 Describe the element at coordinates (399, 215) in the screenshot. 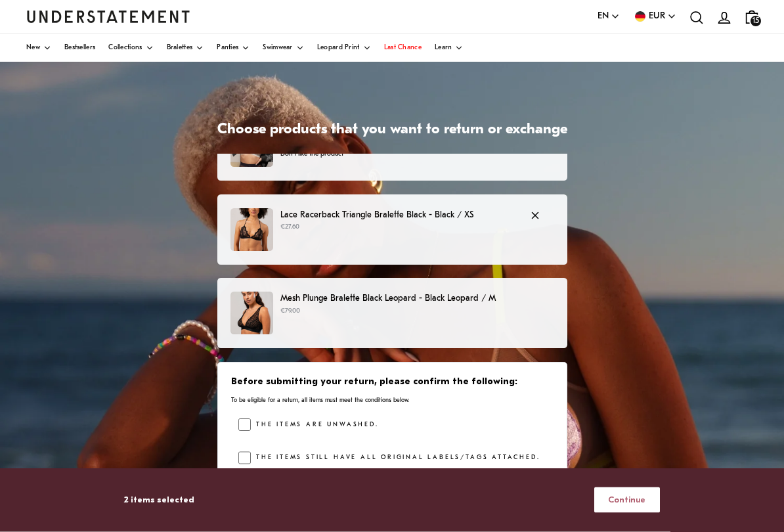

I see `p: Lace Racerback Triangle Bralette Black - Black / XS` at that location.